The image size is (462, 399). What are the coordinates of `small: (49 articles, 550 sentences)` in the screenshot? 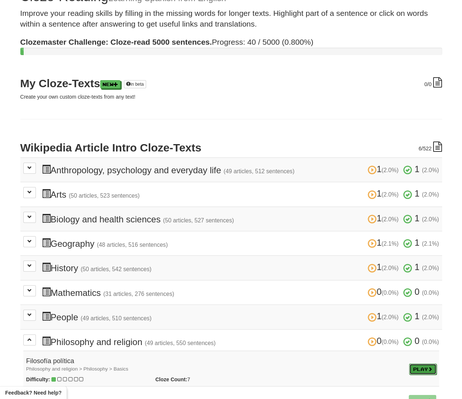 It's located at (180, 343).